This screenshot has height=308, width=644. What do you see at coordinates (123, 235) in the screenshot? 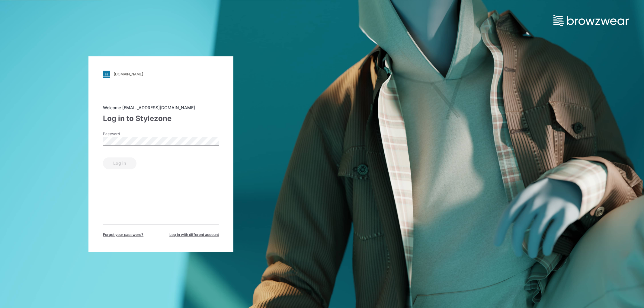
I see `span: Forget your password?` at bounding box center [123, 235].